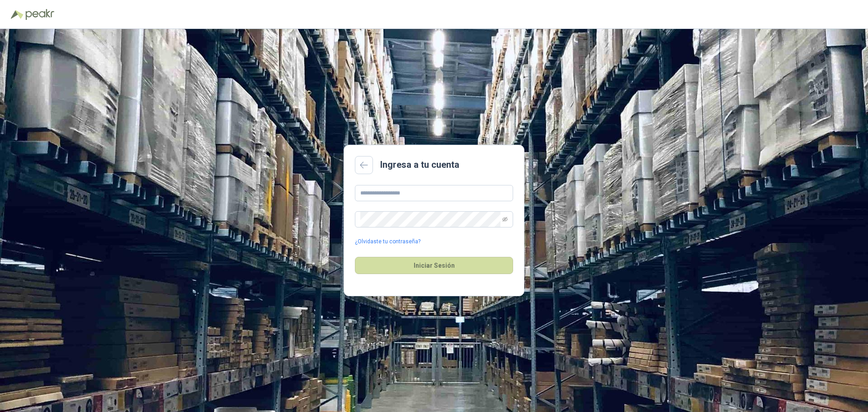 Image resolution: width=868 pixels, height=412 pixels. What do you see at coordinates (17, 15) in the screenshot?
I see `img: Logo` at bounding box center [17, 15].